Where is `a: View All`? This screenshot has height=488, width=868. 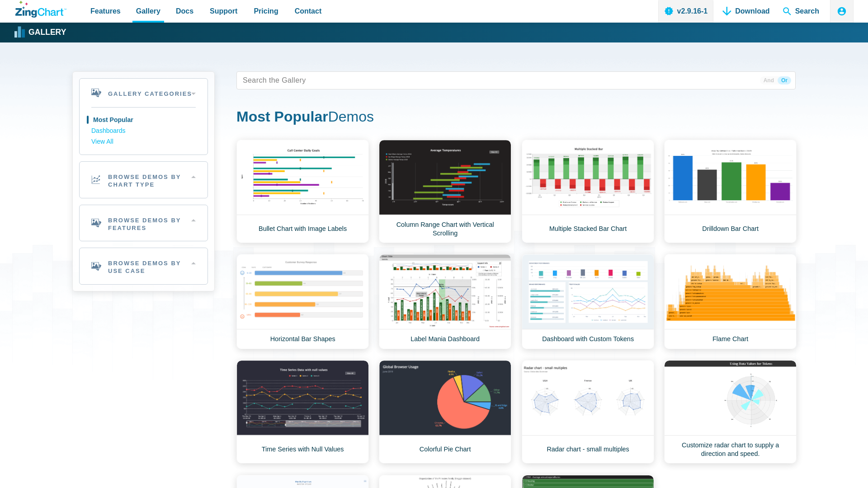
a: View All is located at coordinates (143, 142).